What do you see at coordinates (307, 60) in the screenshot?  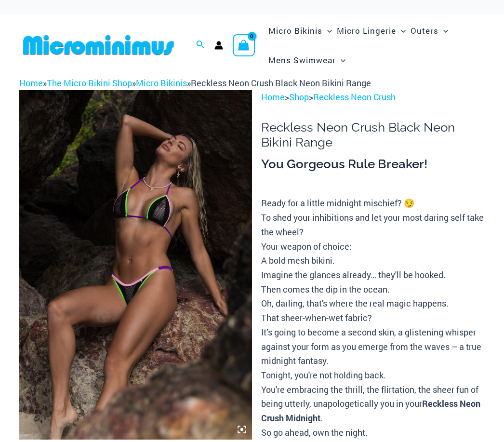 I see `a: Mens SwimwearMenu ToggleMenu Toggle` at bounding box center [307, 60].